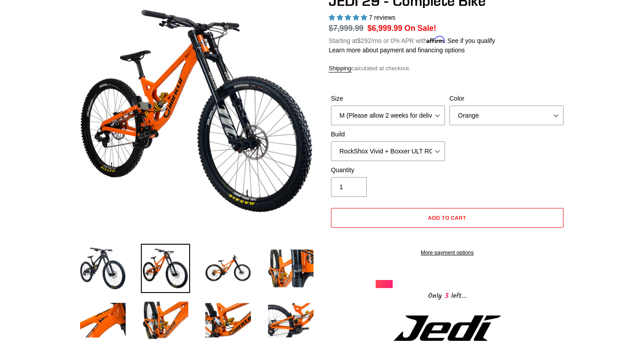 The image size is (644, 348). Describe the element at coordinates (448, 217) in the screenshot. I see `span: Add to cart` at that location.